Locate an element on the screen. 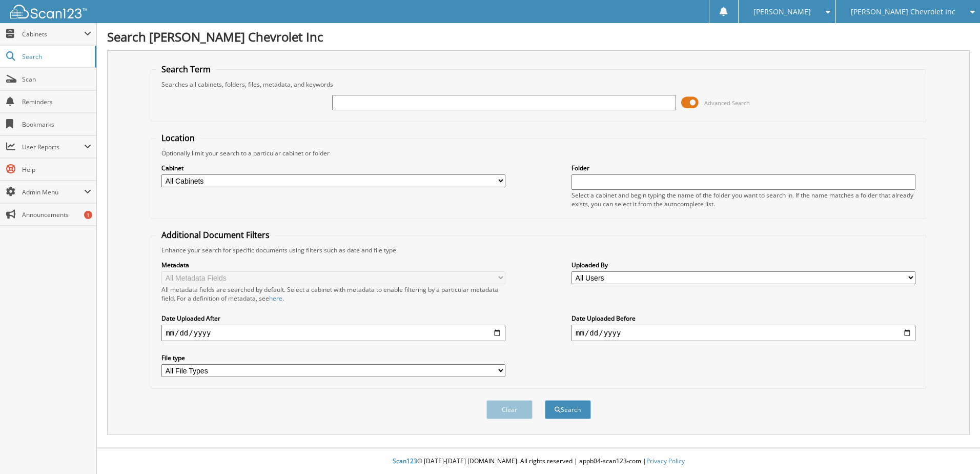  div: Enhance your search for specific documents using filters such as date and file type. is located at coordinates (538, 250).